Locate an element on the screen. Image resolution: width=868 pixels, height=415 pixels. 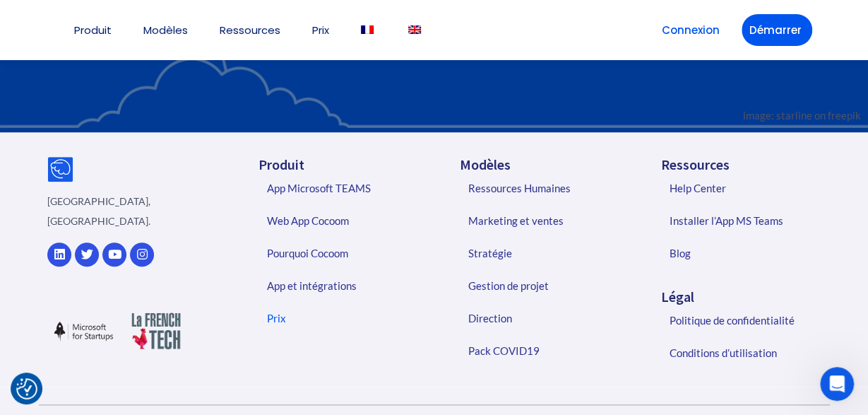
a: App et intégrations is located at coordinates (343, 285).